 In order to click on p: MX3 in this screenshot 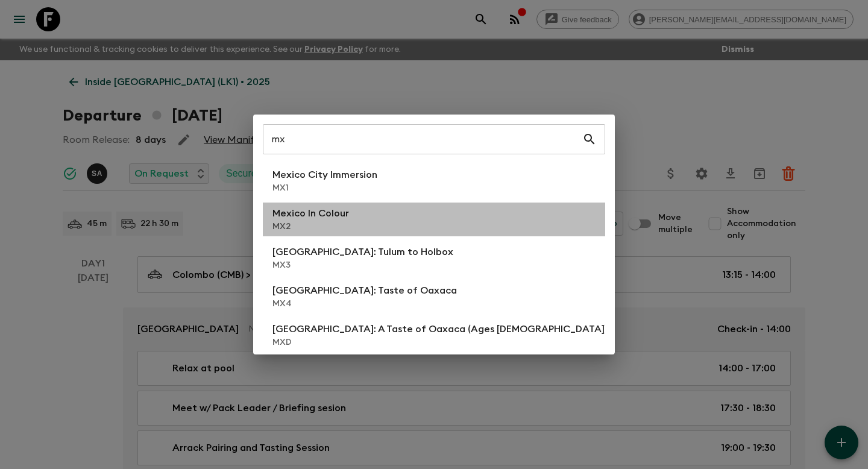, I will do `click(362, 265)`.